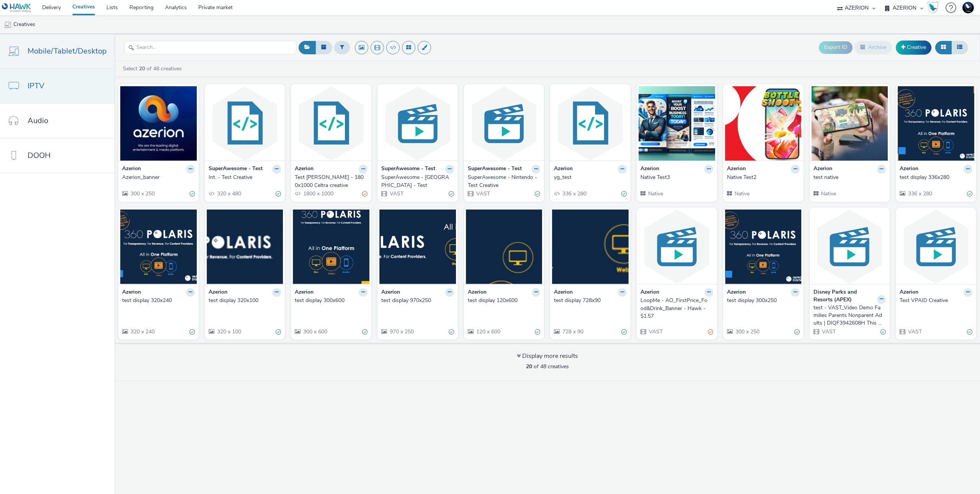 The height and width of the screenshot is (494, 980). I want to click on img: Test VPAID Creative visual, so click(936, 247).